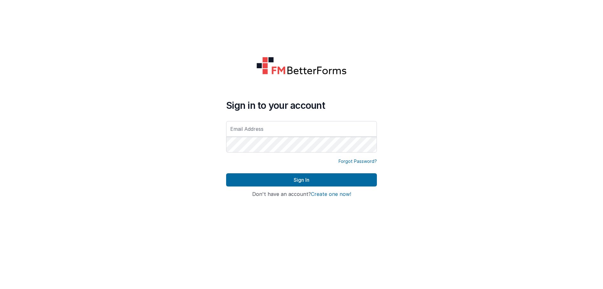  I want to click on h4: Sign in to your account, so click(301, 105).